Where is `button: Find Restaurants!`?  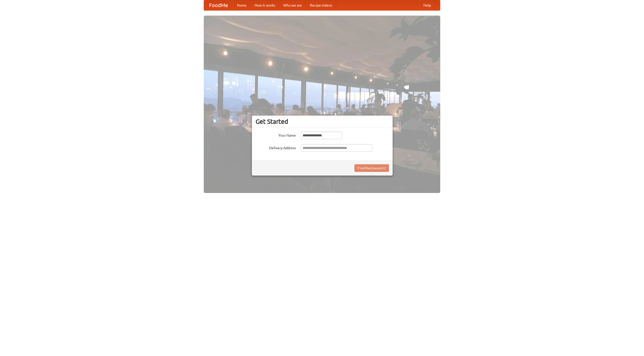 button: Find Restaurants! is located at coordinates (372, 168).